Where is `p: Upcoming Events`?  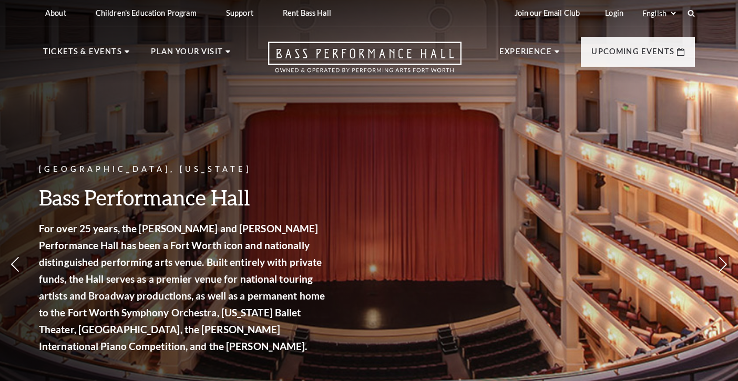
p: Upcoming Events is located at coordinates (633, 55).